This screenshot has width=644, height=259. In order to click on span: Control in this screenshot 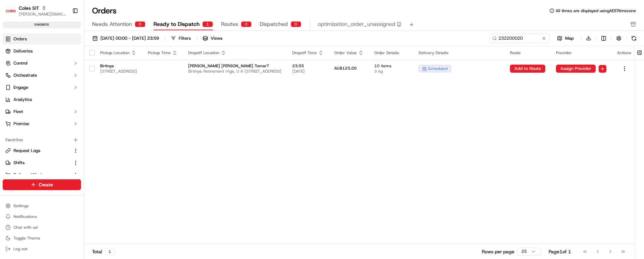, I will do `click(20, 63)`.